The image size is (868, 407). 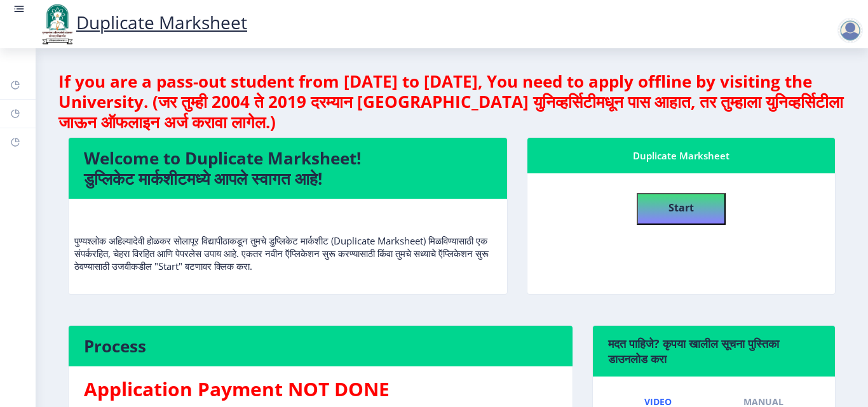 What do you see at coordinates (143, 22) in the screenshot?
I see `a: Duplicate Marksheet` at bounding box center [143, 22].